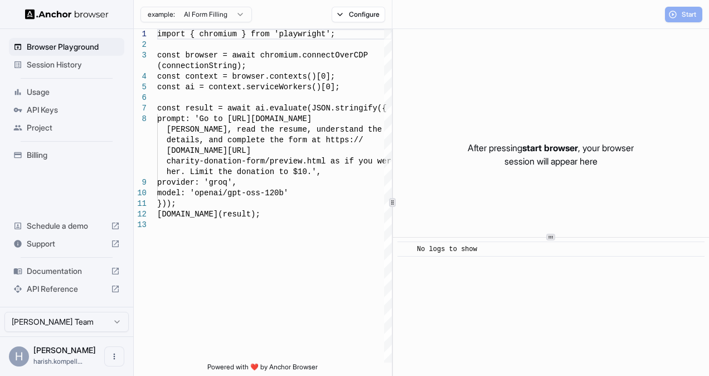 The width and height of the screenshot is (709, 376). What do you see at coordinates (66, 47) in the screenshot?
I see `div: Browser Playground` at bounding box center [66, 47].